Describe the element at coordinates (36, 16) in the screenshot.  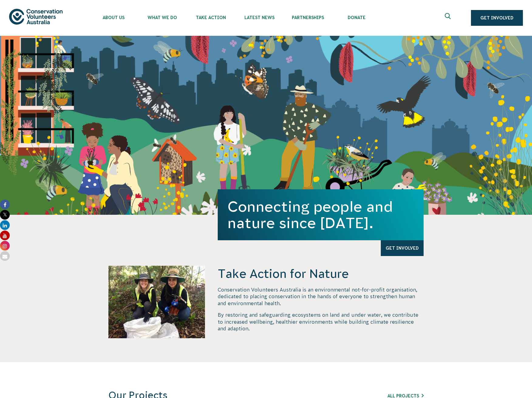
I see `img: logo.svg` at that location.